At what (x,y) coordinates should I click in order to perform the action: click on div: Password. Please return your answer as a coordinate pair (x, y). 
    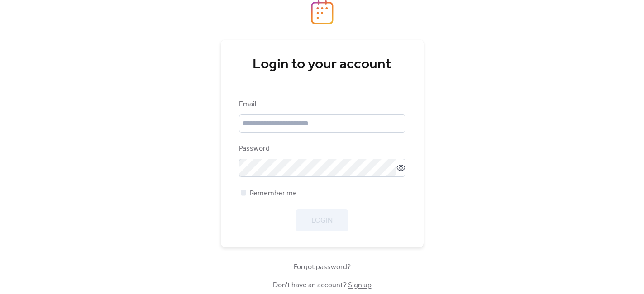
    Looking at the image, I should click on (321, 149).